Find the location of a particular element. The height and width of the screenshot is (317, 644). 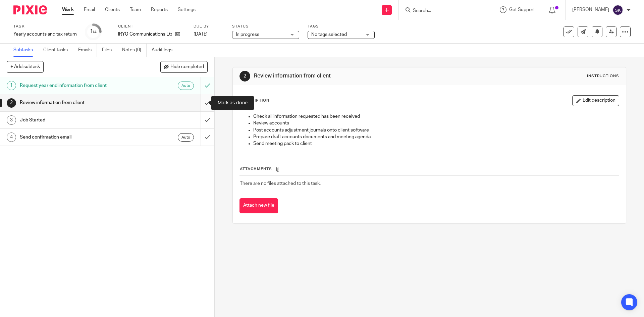

img: svg%3E is located at coordinates (618, 10).